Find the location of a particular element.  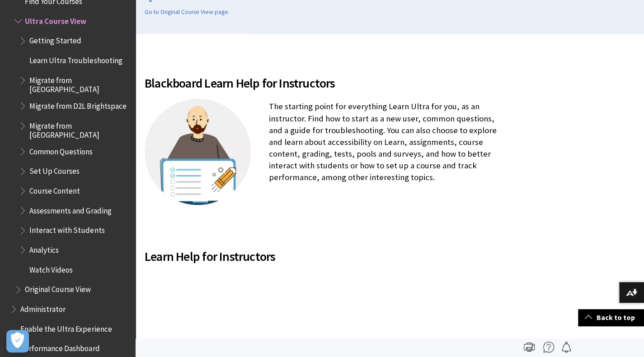

span: Performance Dashboard is located at coordinates (59, 347).